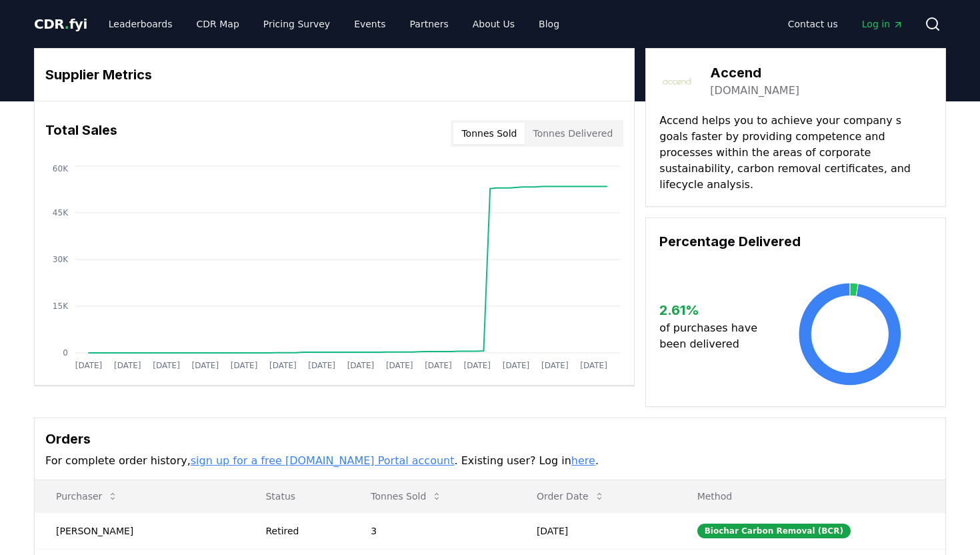  What do you see at coordinates (883, 24) in the screenshot?
I see `a: Log in` at bounding box center [883, 24].